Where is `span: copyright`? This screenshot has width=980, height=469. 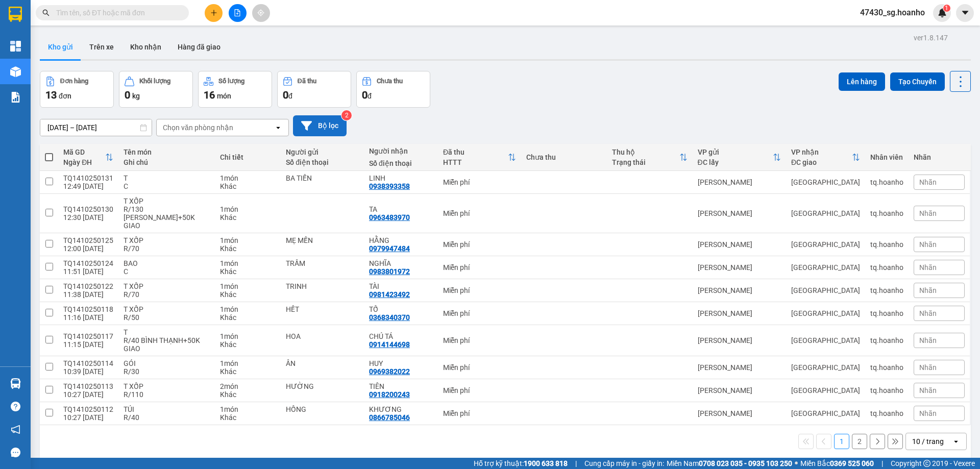 span: copyright is located at coordinates (927, 464).